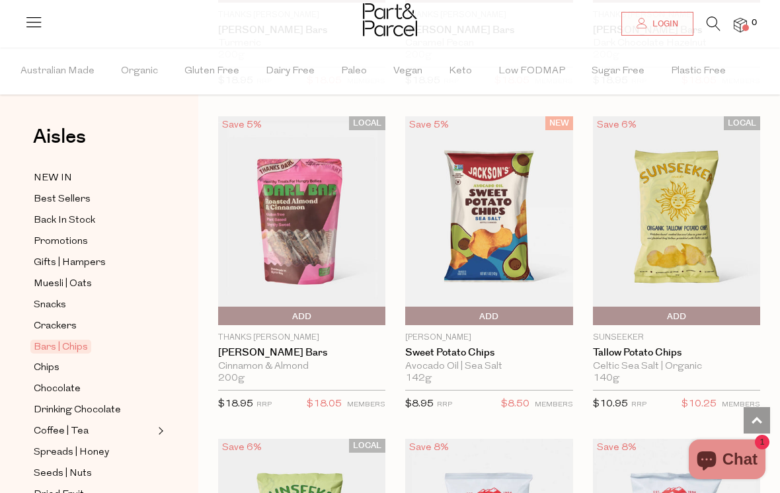 This screenshot has height=493, width=780. What do you see at coordinates (63, 474) in the screenshot?
I see `span: Seeds | Nuts` at bounding box center [63, 474].